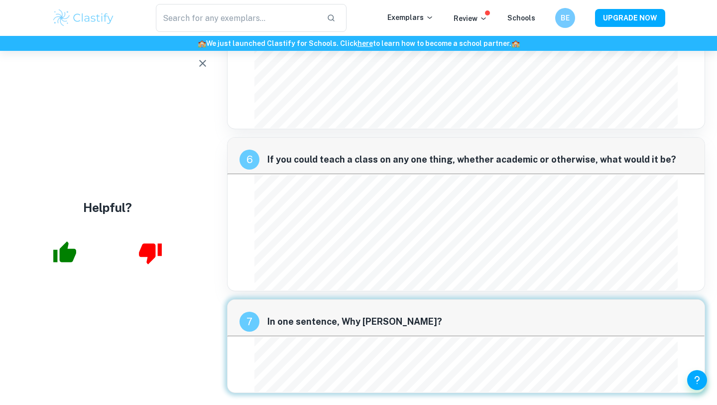  I want to click on span: If you could teach a class on any one thing, whether academic or otherwise, what would it be?, so click(480, 159).